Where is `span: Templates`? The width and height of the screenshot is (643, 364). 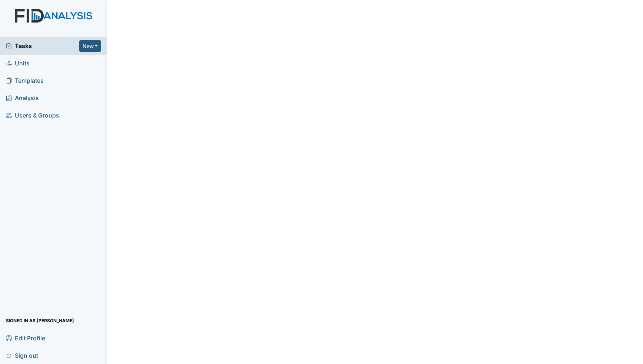 span: Templates is located at coordinates (25, 81).